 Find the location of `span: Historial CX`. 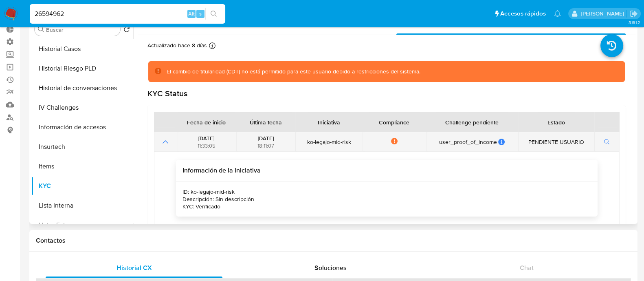

span: Historial CX is located at coordinates (134, 268).